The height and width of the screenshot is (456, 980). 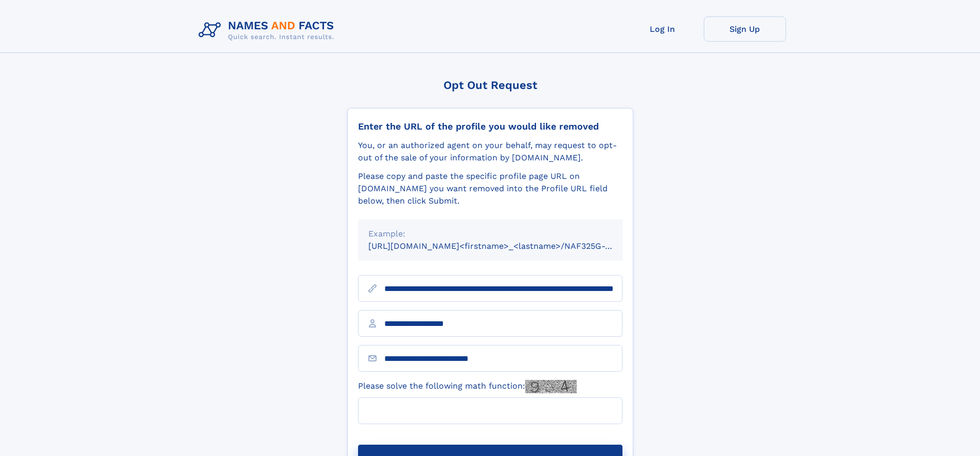 I want to click on div: You, or an authorized agent on your behalf, may request to opt-out of the sale of your informatio..., so click(x=490, y=151).